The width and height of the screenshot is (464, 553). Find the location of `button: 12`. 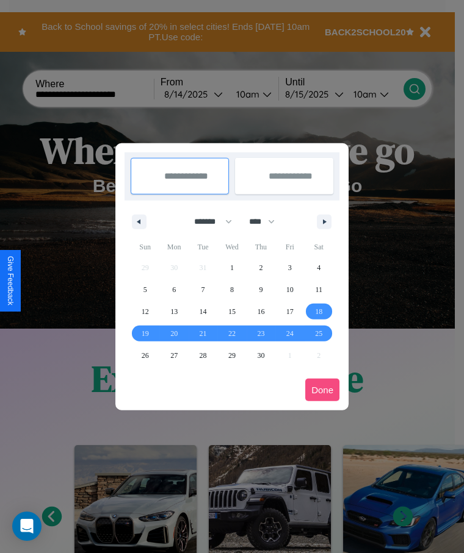

button: 12 is located at coordinates (145, 312).